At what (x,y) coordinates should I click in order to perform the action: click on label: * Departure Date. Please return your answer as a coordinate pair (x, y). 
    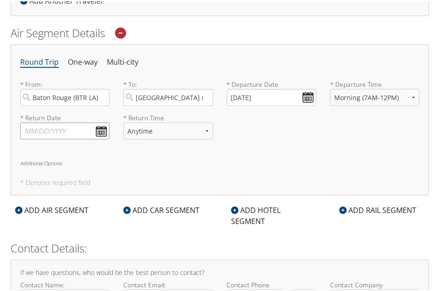
    Looking at the image, I should click on (271, 83).